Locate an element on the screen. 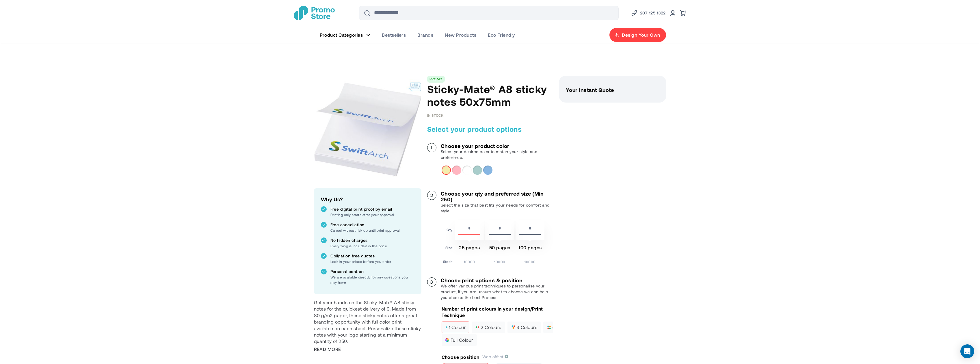 This screenshot has height=364, width=980. p: Free cancellation is located at coordinates (372, 225).